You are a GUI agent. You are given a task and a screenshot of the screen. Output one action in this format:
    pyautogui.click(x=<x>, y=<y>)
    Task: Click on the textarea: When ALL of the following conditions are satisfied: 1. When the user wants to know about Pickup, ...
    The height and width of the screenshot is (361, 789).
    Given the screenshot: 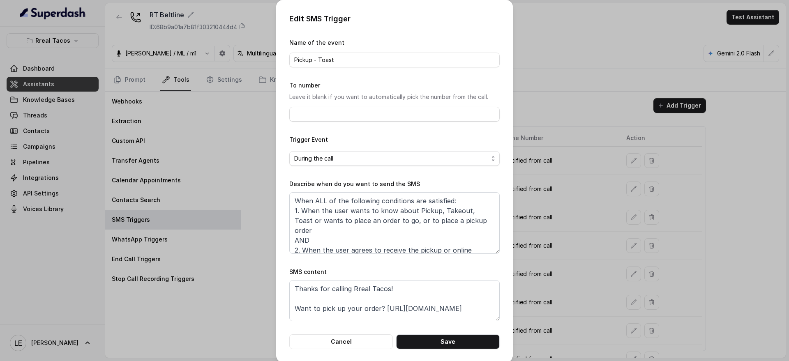 What is the action you would take?
    pyautogui.click(x=394, y=223)
    